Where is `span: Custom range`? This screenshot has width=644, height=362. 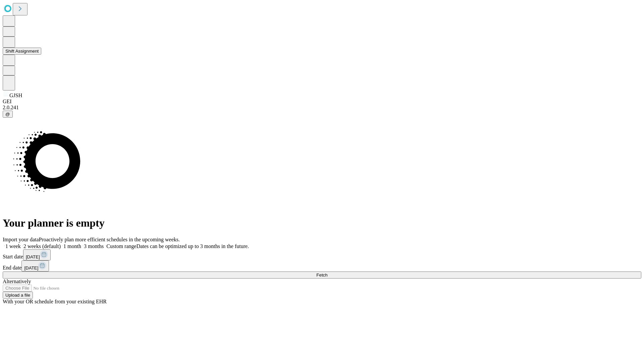 span: Custom range is located at coordinates (121, 246).